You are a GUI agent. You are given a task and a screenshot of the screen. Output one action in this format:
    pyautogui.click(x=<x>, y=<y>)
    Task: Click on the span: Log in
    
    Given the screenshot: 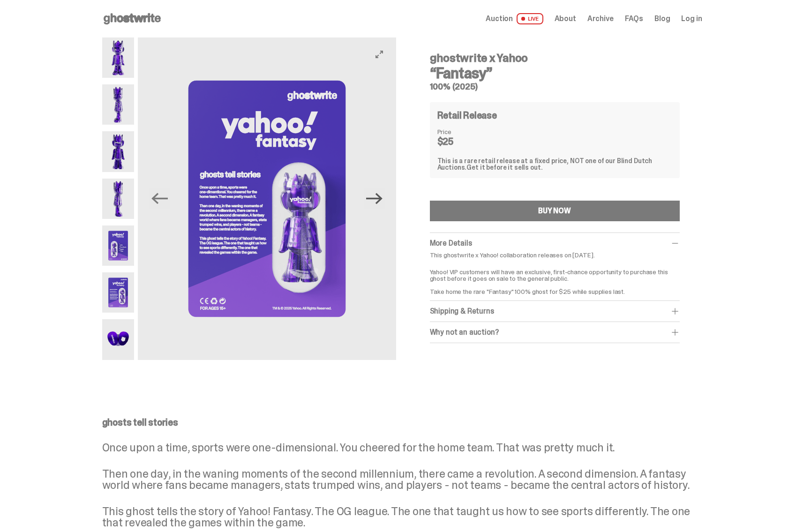 What is the action you would take?
    pyautogui.click(x=691, y=19)
    